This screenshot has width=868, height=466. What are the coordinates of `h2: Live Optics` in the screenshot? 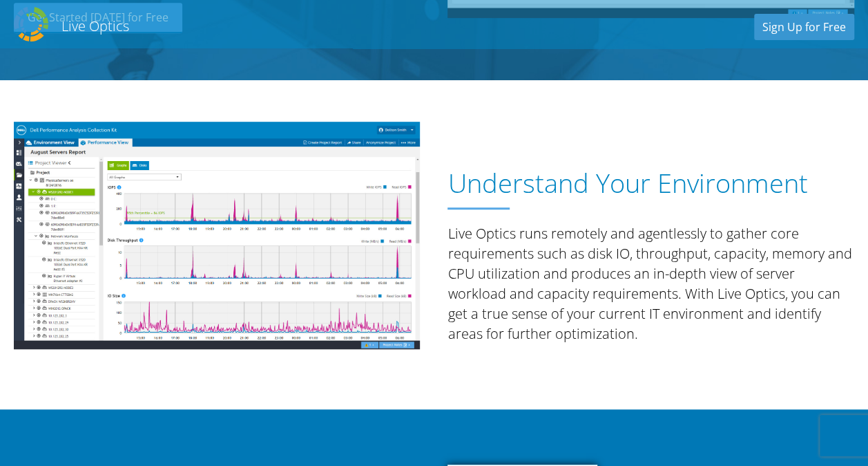 It's located at (95, 25).